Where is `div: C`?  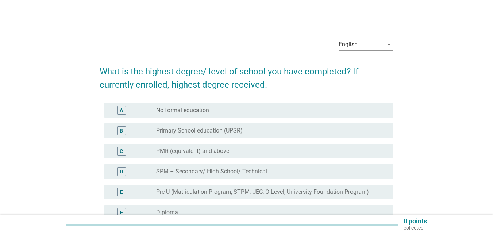 div: C is located at coordinates (121, 151).